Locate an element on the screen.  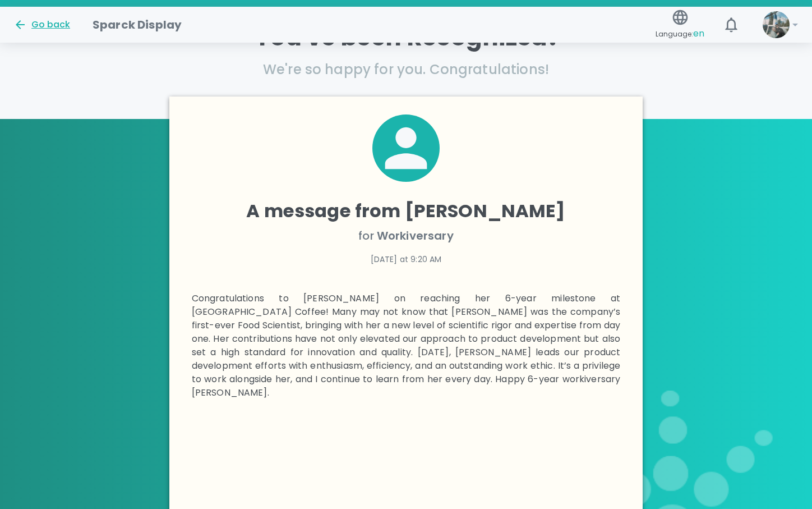
span: Workiversary is located at coordinates (415, 235).